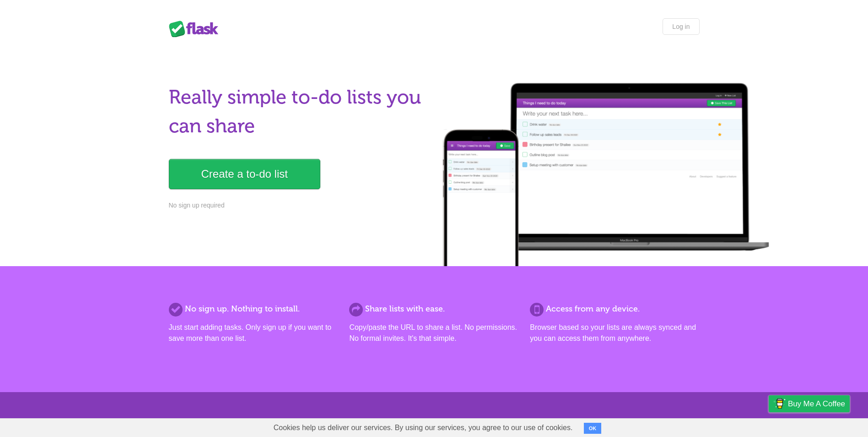 The image size is (868, 437). I want to click on p: No sign up required, so click(299, 205).